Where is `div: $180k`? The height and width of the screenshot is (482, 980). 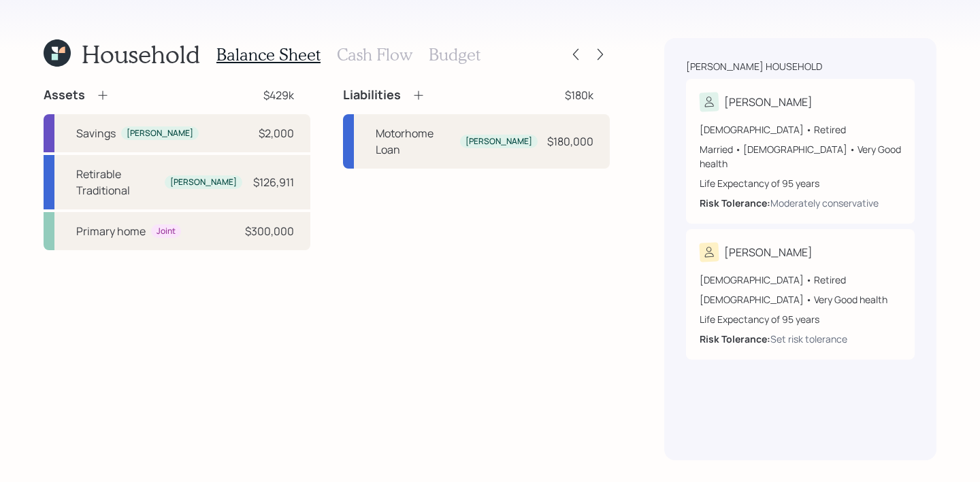
div: $180k is located at coordinates (579, 95).